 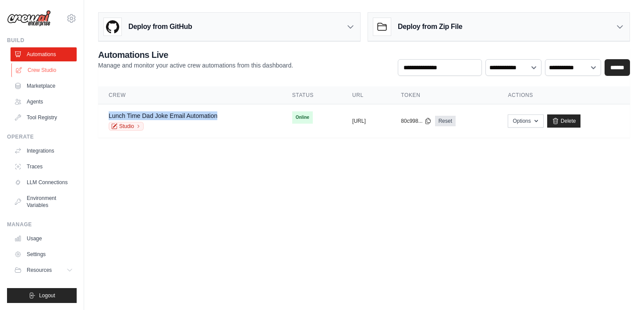 I want to click on a: Integrations, so click(x=44, y=151).